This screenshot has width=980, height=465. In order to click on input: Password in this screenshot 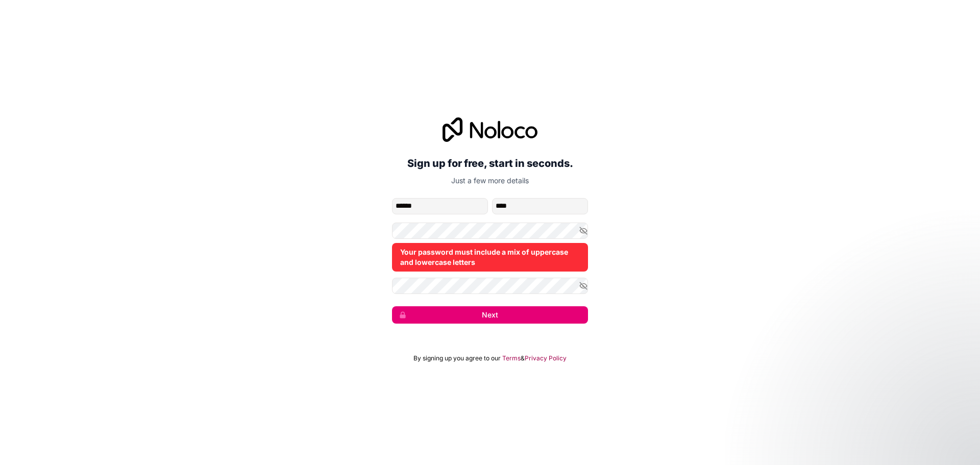, I will do `click(490, 231)`.